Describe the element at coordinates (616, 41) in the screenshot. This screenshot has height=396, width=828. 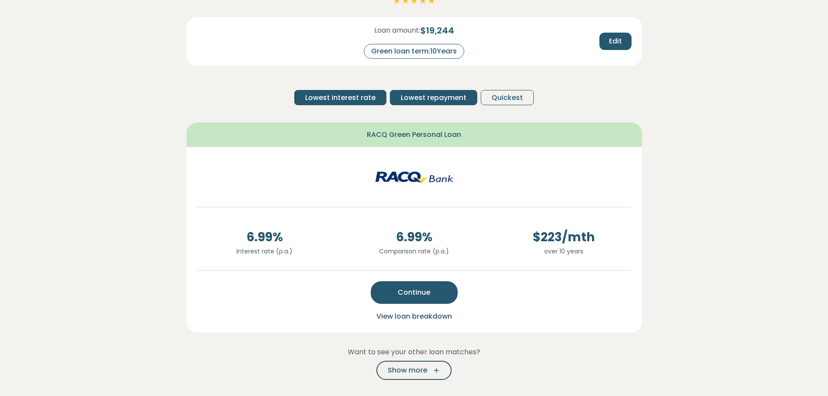
I see `button: Edit` at that location.